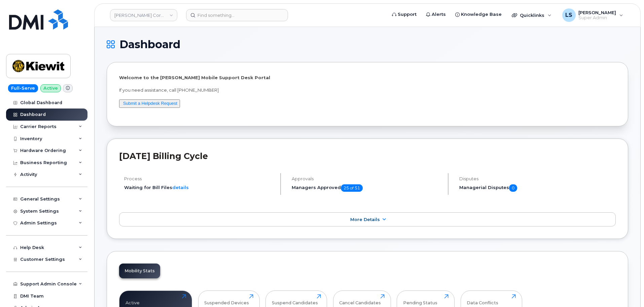  What do you see at coordinates (199, 187) in the screenshot?
I see `li: Waiting for Bill Files` at bounding box center [199, 187].